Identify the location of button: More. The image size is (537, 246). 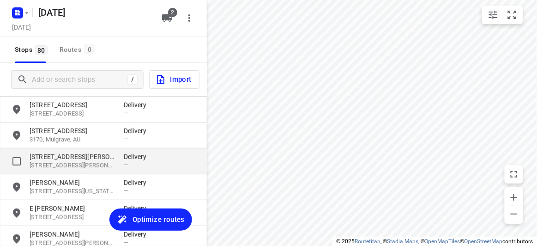
(189, 18).